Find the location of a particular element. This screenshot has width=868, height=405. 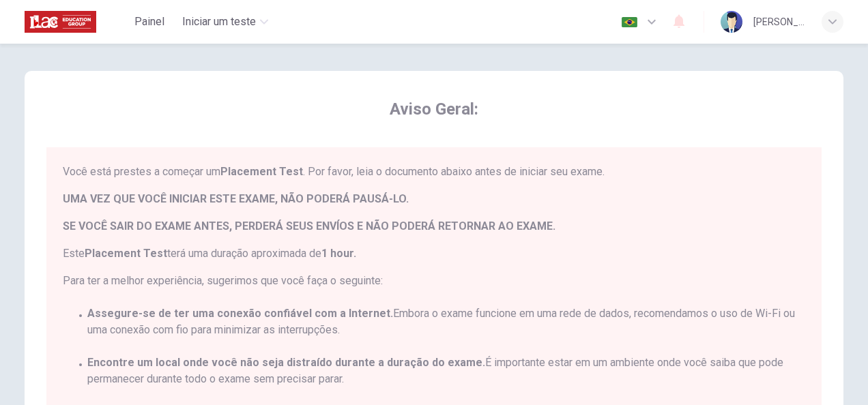

img: pt is located at coordinates (629, 22).